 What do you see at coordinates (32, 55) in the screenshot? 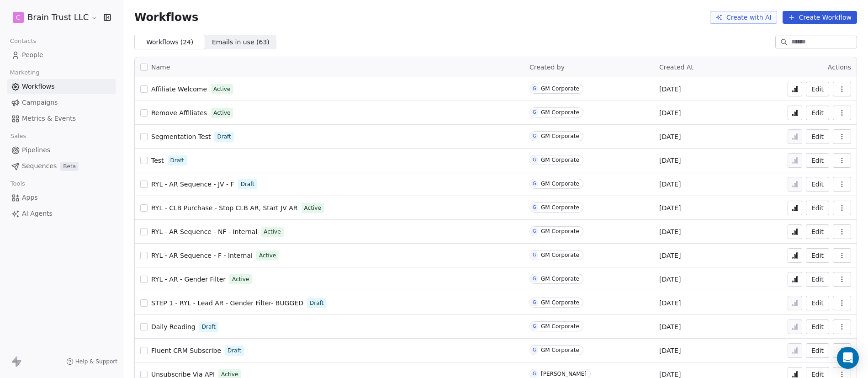
I see `span: People` at bounding box center [32, 55].